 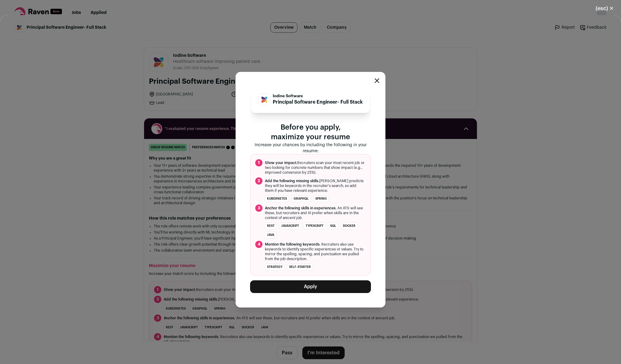 What do you see at coordinates (310, 133) in the screenshot?
I see `p: Before you apply, maximize your resume` at bounding box center [310, 133].